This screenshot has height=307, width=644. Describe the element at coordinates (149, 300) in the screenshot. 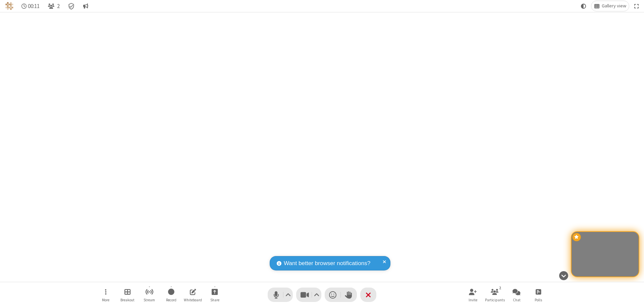

I see `span: Stream` at that location.